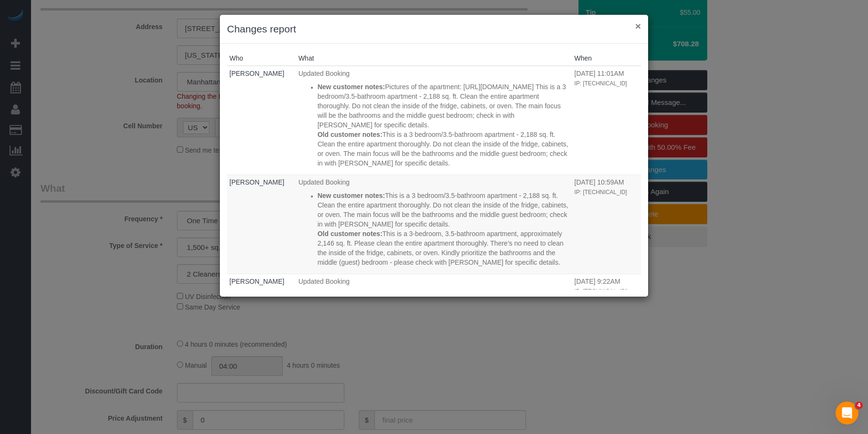 This screenshot has height=434, width=868. Describe the element at coordinates (434, 29) in the screenshot. I see `h3: Changes report` at that location.